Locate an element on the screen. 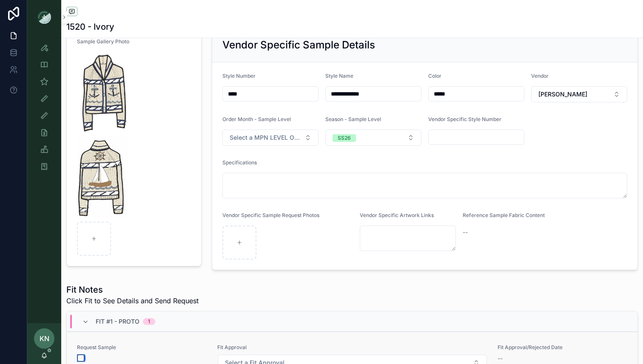  span: Specifications is located at coordinates (239, 162).